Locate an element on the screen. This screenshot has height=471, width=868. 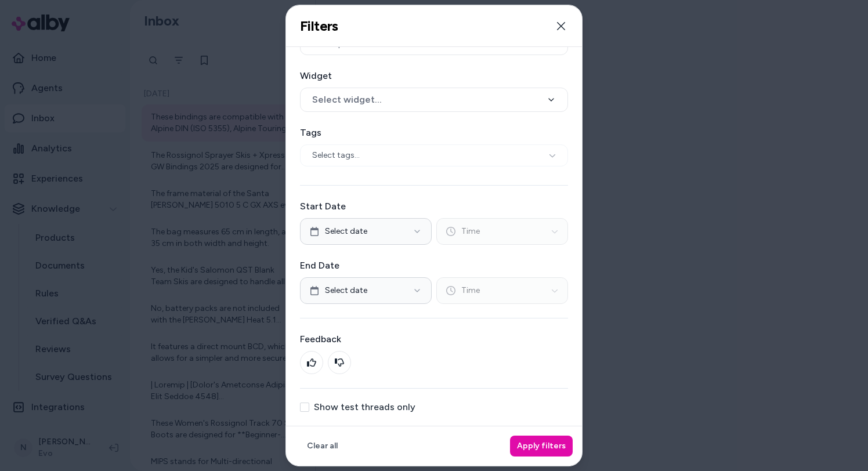
label: Show test threads only is located at coordinates (364, 407).